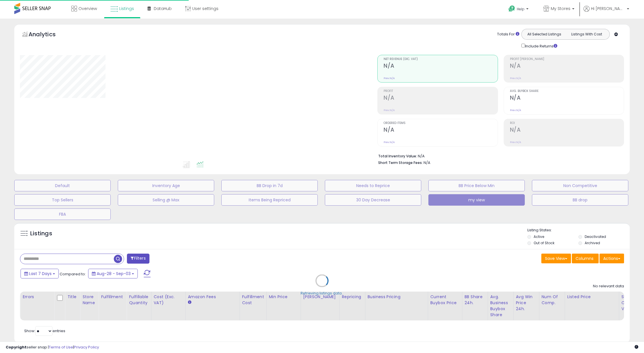  I want to click on div: Totals For, so click(509, 34).